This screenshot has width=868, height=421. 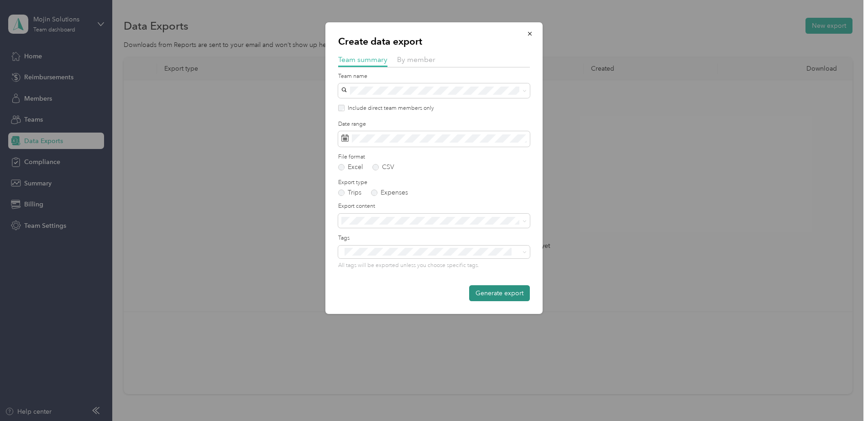 I want to click on label: Trips, so click(x=349, y=193).